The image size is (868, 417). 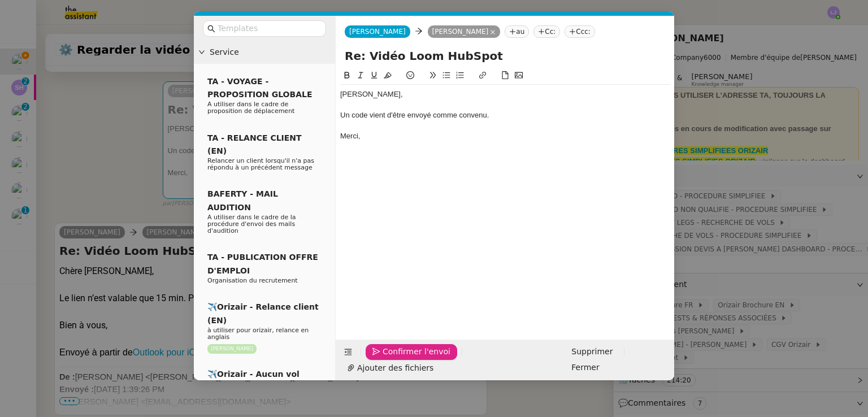 I want to click on span: TA - PUBLICATION OFFRE D'EMPLOI, so click(x=263, y=263).